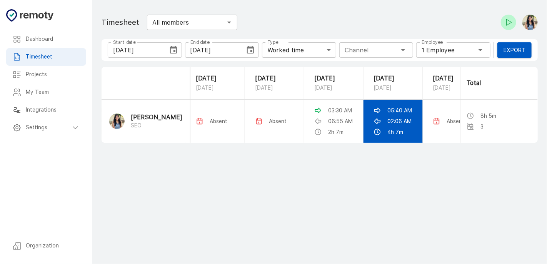 Image resolution: width=547 pixels, height=264 pixels. I want to click on p: 03:30 AM, so click(340, 110).